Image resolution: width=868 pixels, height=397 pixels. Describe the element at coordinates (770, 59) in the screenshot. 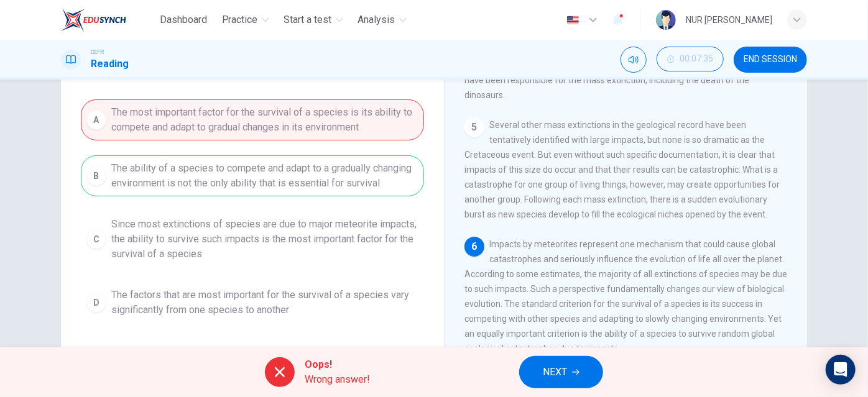

I see `button: END SESSION` at that location.